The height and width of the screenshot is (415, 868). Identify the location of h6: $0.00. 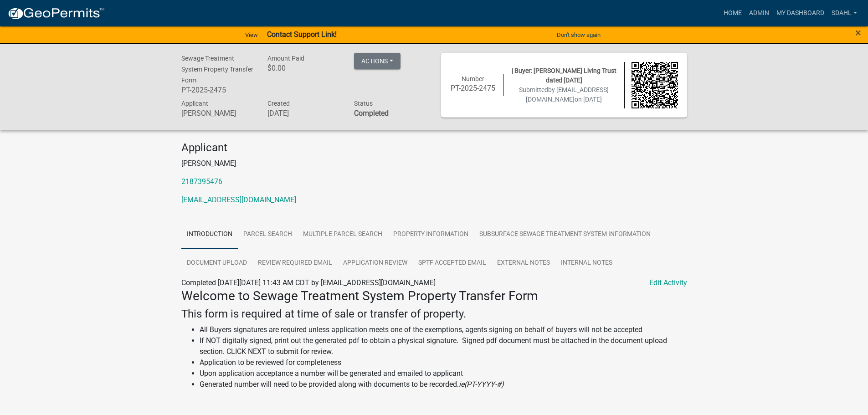
(304, 68).